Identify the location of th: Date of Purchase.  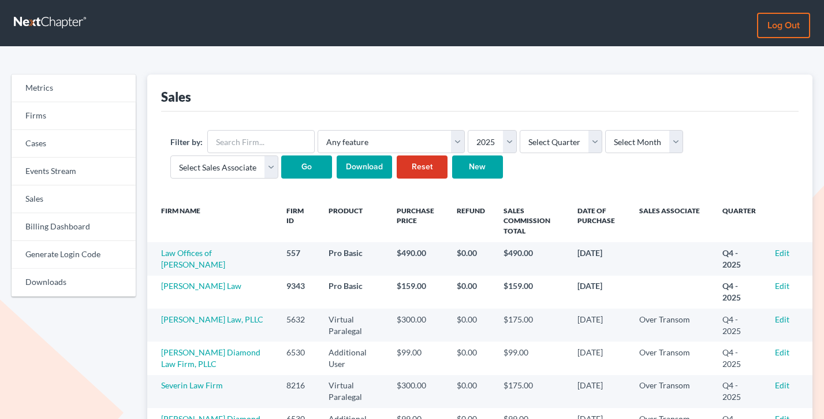
(599, 221).